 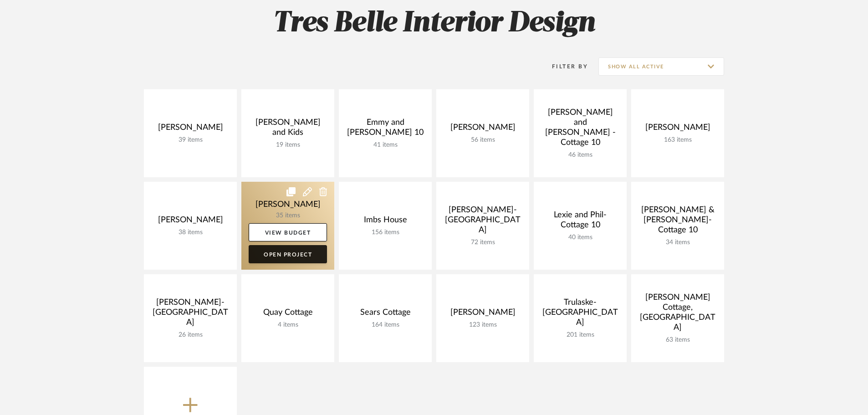 What do you see at coordinates (678, 140) in the screenshot?
I see `div: 163 items` at bounding box center [678, 140].